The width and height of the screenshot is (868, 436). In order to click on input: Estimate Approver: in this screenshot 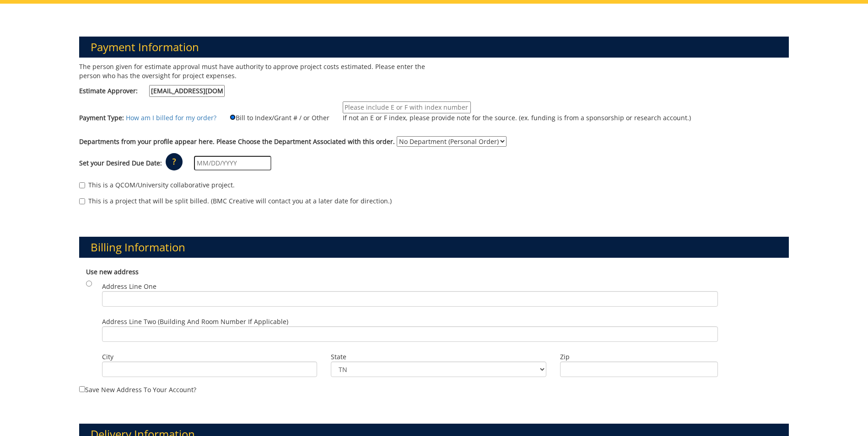, I will do `click(187, 91)`.